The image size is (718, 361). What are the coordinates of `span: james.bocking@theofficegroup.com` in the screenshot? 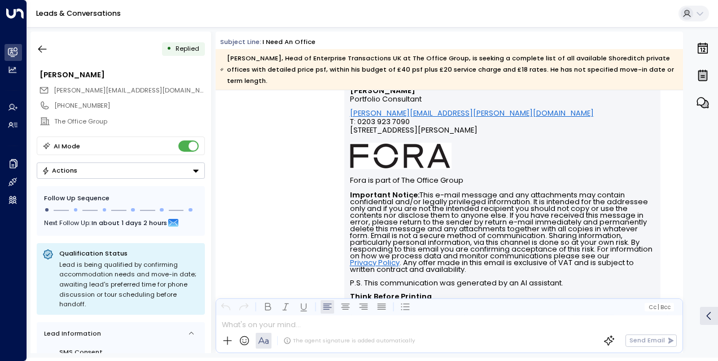 It's located at (129, 90).